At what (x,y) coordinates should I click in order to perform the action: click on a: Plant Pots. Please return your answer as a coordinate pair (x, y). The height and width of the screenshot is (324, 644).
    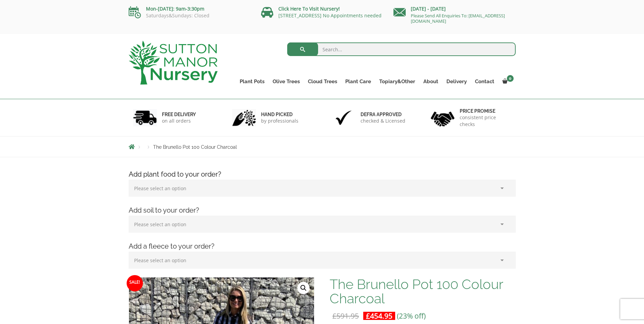
    Looking at the image, I should click on (252, 81).